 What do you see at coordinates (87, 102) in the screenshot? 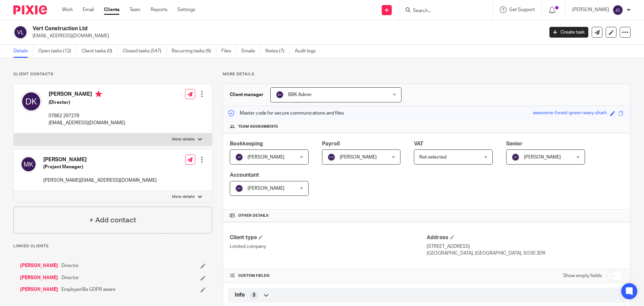
I see `h5: (Director)` at bounding box center [87, 102].